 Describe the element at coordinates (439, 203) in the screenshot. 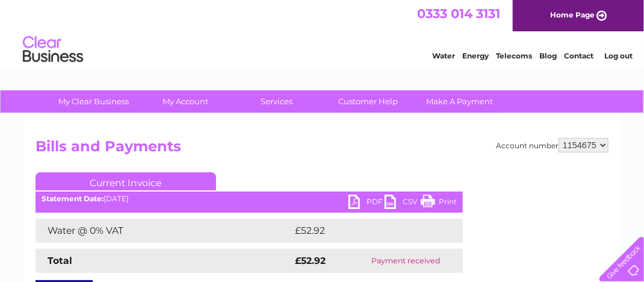

I see `a: Print` at that location.